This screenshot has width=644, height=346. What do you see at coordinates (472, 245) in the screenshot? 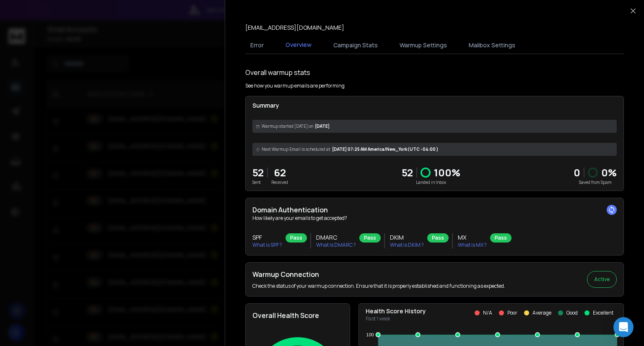
I see `p: What is MX ?` at bounding box center [472, 245].